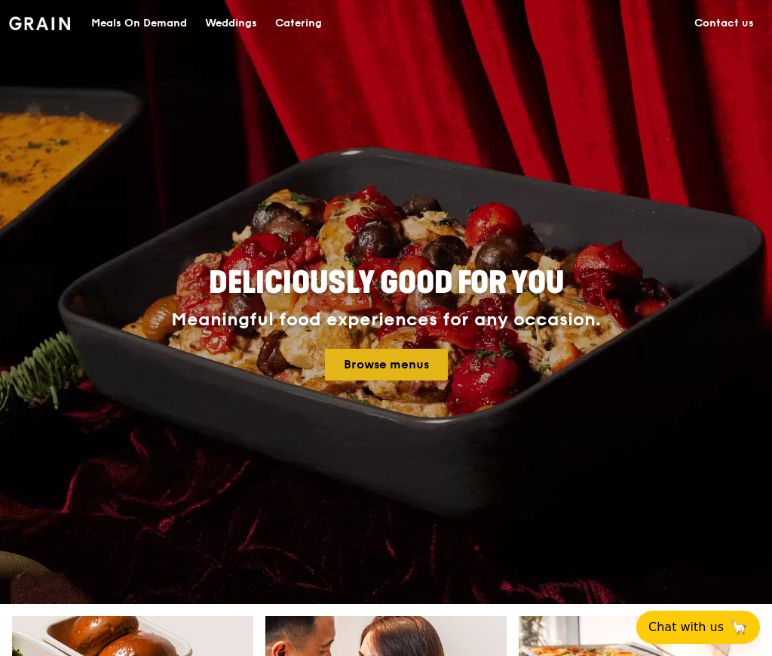 The width and height of the screenshot is (772, 656). Describe the element at coordinates (686, 627) in the screenshot. I see `span: Chat with us` at that location.